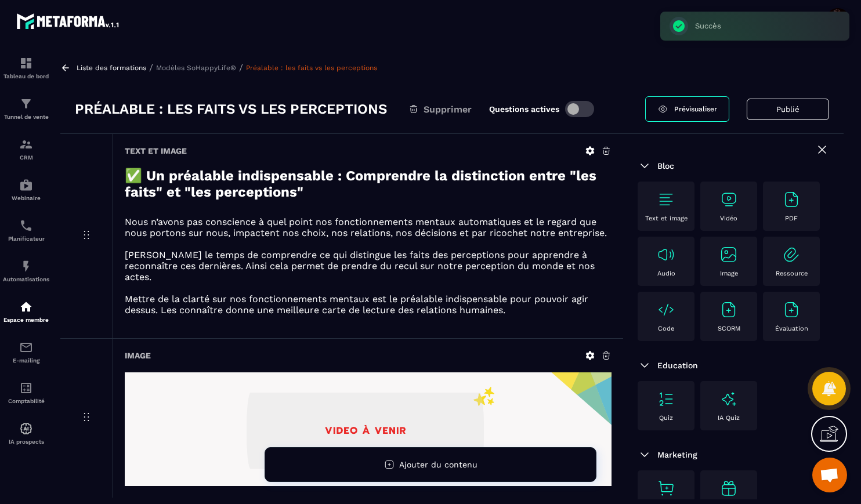 Image resolution: width=861 pixels, height=504 pixels. I want to click on p: Tunnel de vente, so click(26, 116).